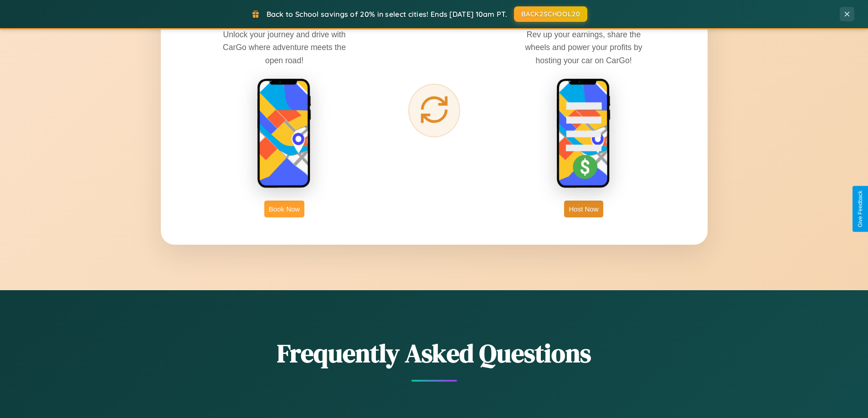 The width and height of the screenshot is (868, 418). What do you see at coordinates (284, 48) in the screenshot?
I see `p: Unlock your journey and drive with CarGo where adventure meets the open road!` at bounding box center [284, 48].